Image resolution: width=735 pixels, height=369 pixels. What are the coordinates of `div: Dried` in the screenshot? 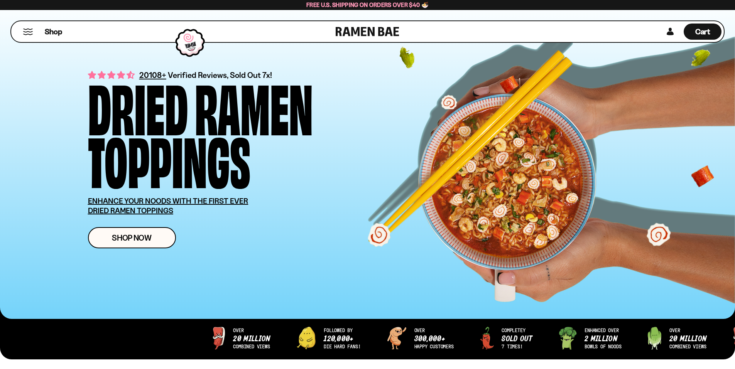 It's located at (138, 105).